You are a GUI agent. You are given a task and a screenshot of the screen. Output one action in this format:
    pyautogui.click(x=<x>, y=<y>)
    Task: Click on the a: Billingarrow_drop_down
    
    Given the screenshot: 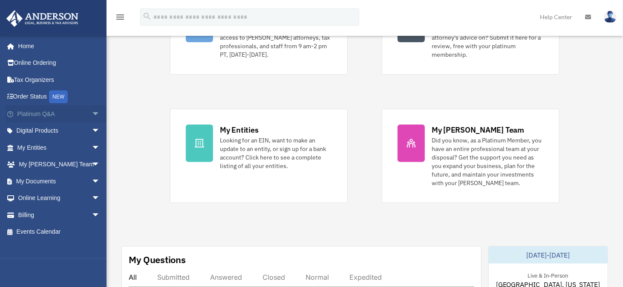 What is the action you would take?
    pyautogui.click(x=59, y=215)
    